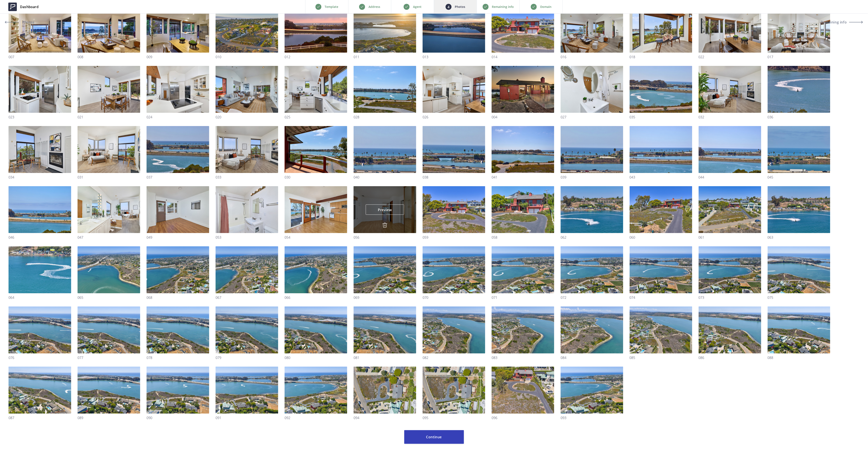 This screenshot has width=868, height=453. What do you see at coordinates (434, 437) in the screenshot?
I see `button: Continue` at bounding box center [434, 437].